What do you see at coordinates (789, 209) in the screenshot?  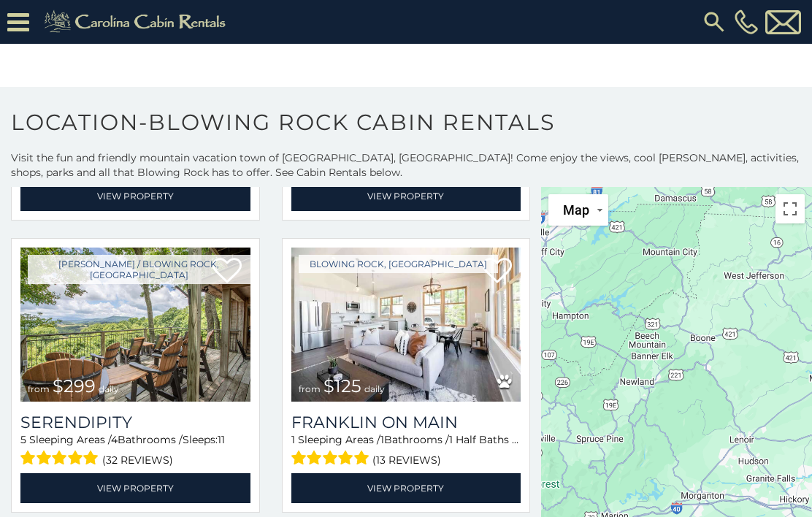 I see `button: Toggle fullscreen view` at bounding box center [789, 209].